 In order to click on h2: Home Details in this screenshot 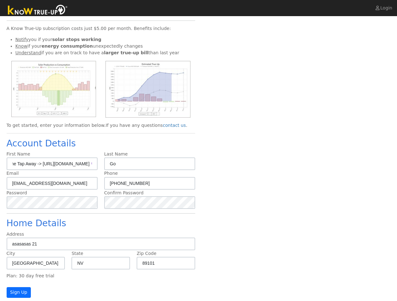, I will do `click(101, 223)`.